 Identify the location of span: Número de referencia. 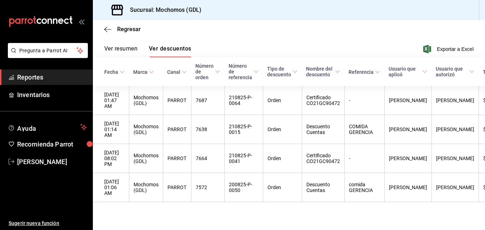
(244, 71).